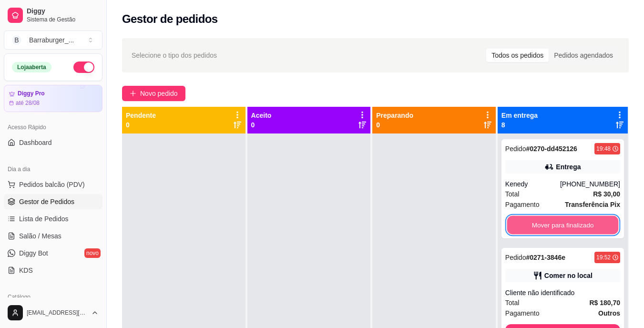  Describe the element at coordinates (53, 185) in the screenshot. I see `button: Pedidos balcão (PDV)` at that location.